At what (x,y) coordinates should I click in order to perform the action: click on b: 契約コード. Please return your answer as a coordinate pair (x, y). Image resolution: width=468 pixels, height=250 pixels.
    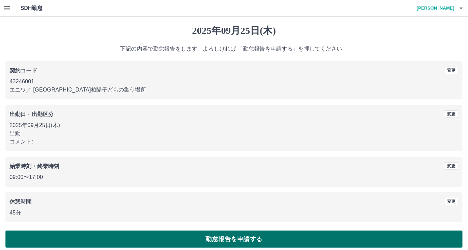
    Looking at the image, I should click on (23, 70).